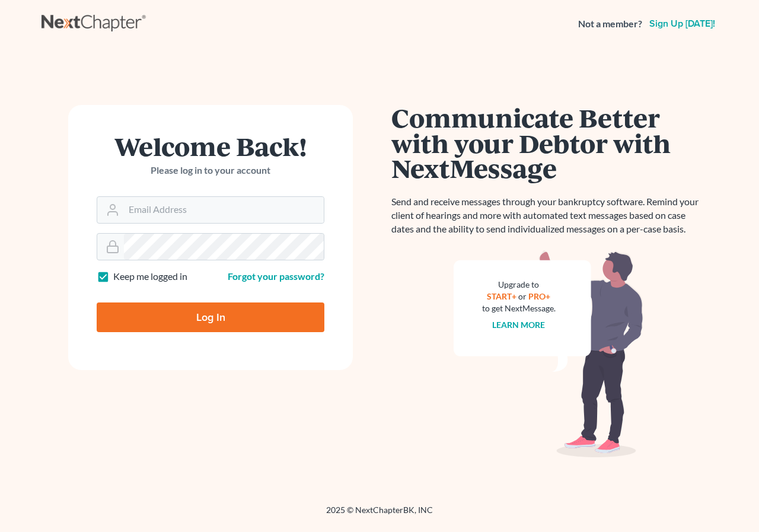  I want to click on strong: Not a member?, so click(610, 24).